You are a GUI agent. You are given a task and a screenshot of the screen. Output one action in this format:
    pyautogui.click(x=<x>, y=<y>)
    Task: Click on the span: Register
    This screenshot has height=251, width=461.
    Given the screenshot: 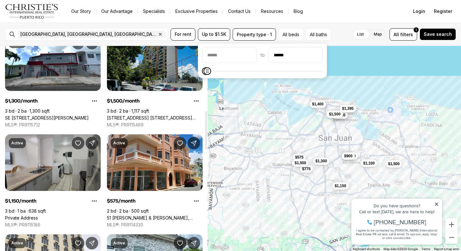 What is the action you would take?
    pyautogui.click(x=444, y=11)
    